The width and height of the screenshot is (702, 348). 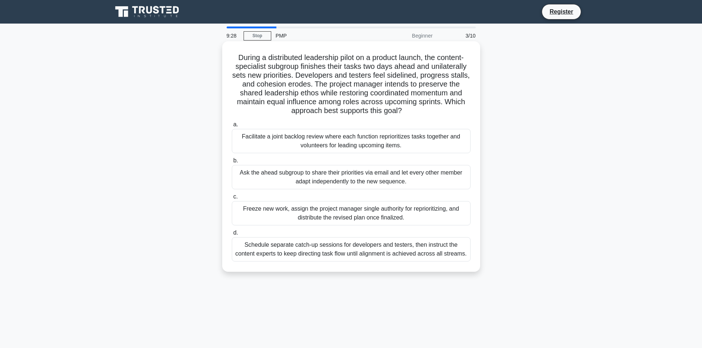 I want to click on div: 3/10, so click(x=458, y=36).